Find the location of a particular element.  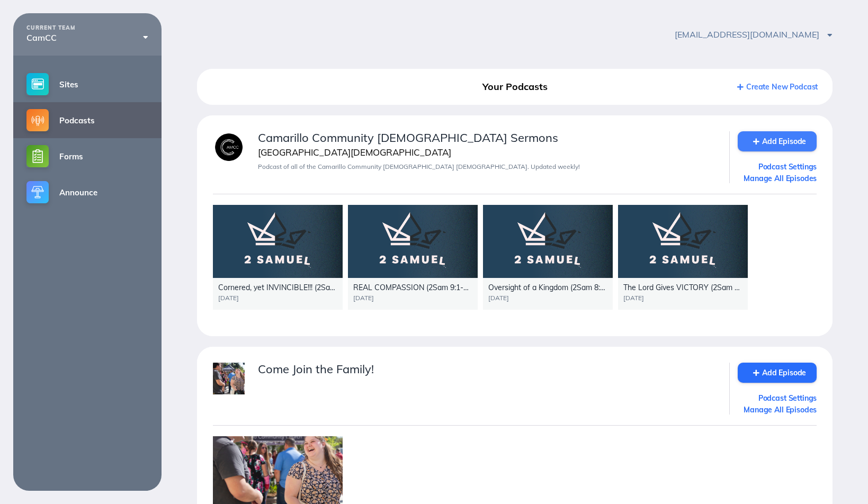

div: CamCC is located at coordinates (88, 37).